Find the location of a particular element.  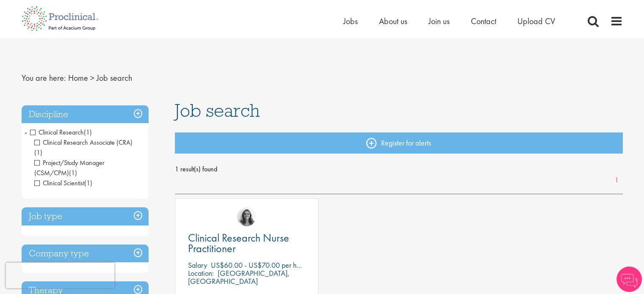

span: Clinical Research Nurse Practitioner is located at coordinates (238, 243).